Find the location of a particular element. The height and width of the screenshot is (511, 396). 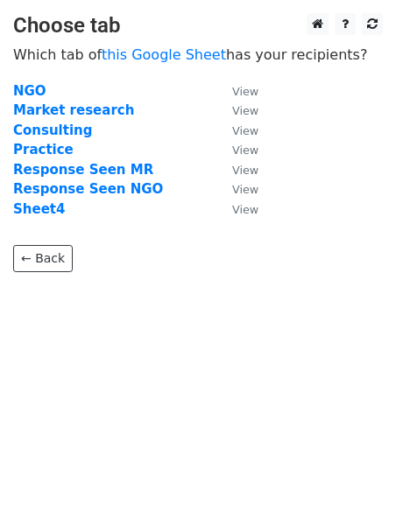

a: Response Seen NGO is located at coordinates (88, 189).